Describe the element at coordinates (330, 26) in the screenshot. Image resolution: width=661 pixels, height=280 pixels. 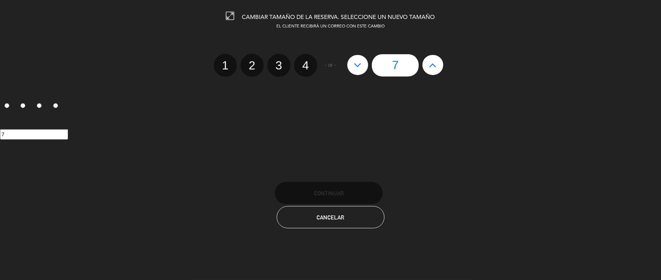
I see `span: EL CLIENTE RECIBIRÁ UN CORREO CON ESTE CAMBIO` at that location.